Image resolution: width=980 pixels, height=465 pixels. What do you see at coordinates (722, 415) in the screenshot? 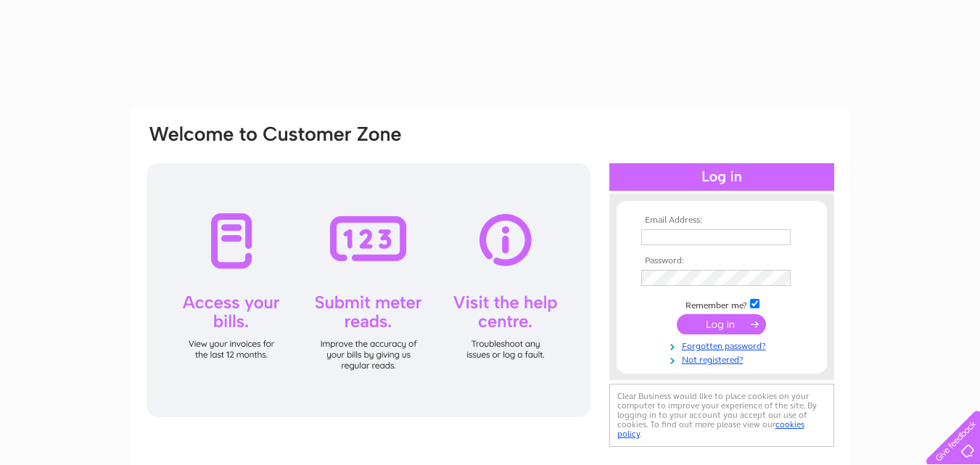
I see `div: Clear Business would like to place cookies on your computer to improve your experience of the sit...` at bounding box center [722, 415].